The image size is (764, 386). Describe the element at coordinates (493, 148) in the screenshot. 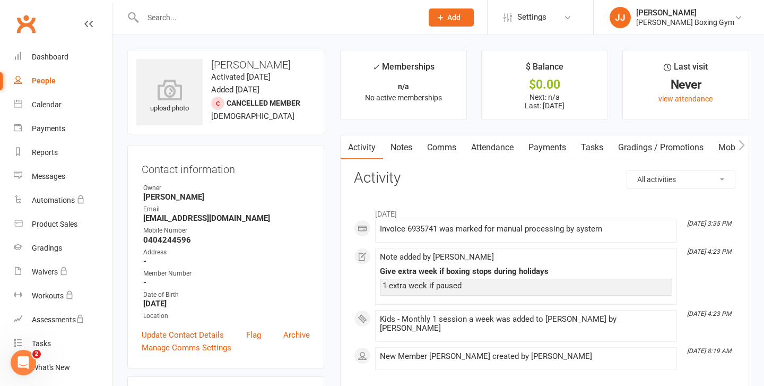

I see `a: Attendance` at that location.